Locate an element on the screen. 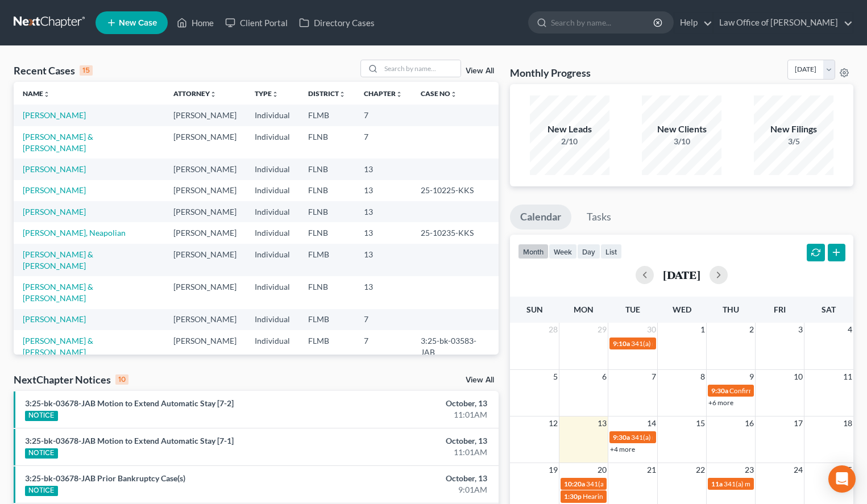 The height and width of the screenshot is (504, 867). span: 30 is located at coordinates (651, 330).